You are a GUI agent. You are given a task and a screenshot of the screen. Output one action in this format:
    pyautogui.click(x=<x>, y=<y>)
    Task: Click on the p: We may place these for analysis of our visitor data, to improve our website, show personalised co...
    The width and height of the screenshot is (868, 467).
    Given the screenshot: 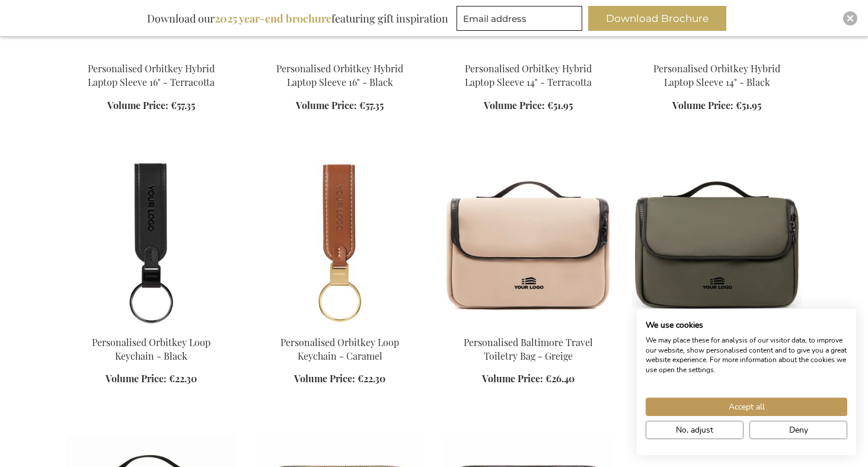 What is the action you would take?
    pyautogui.click(x=747, y=355)
    